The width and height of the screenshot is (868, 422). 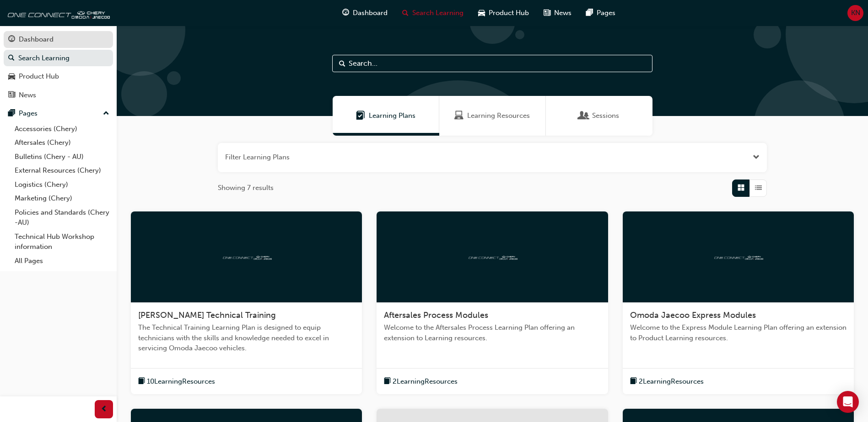 I want to click on a: Marketing (Chery), so click(x=62, y=199).